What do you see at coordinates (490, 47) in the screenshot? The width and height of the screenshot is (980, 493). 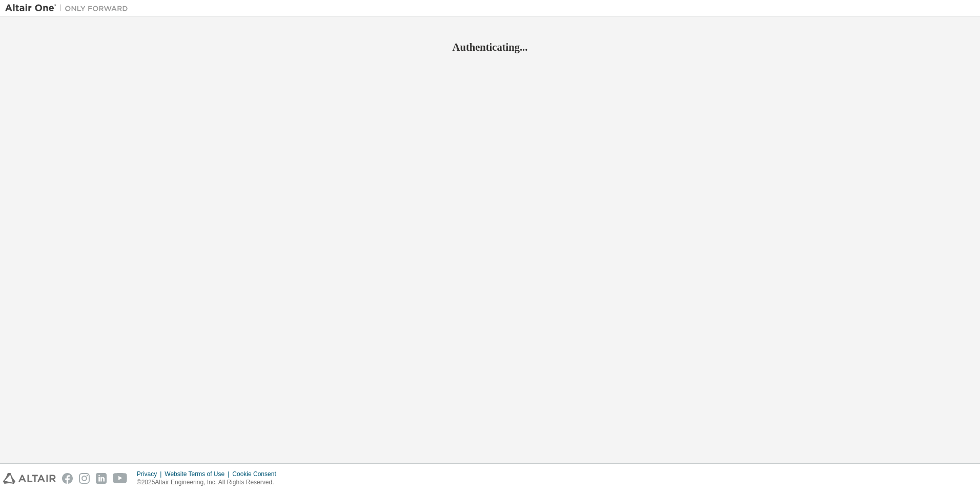 I see `h2: Authenticating...` at bounding box center [490, 47].